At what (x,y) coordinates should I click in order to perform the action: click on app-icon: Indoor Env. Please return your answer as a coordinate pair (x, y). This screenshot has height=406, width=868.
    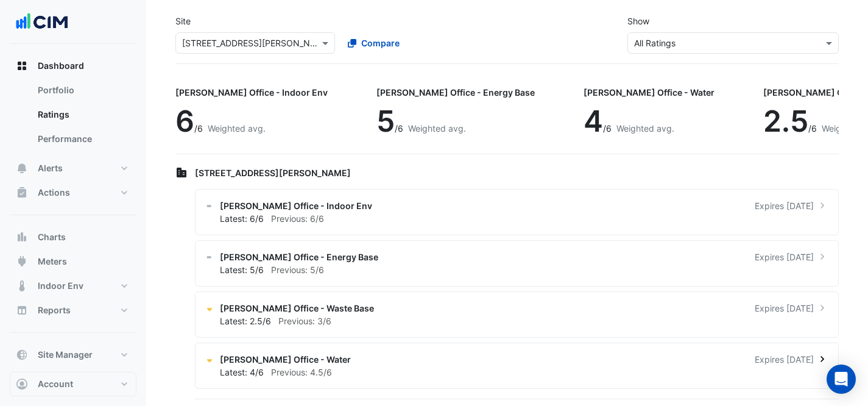
    Looking at the image, I should click on (22, 286).